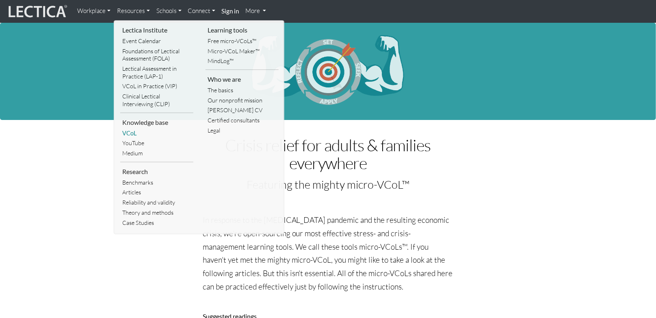  What do you see at coordinates (157, 202) in the screenshot?
I see `a: Reliability and validity` at bounding box center [157, 202].